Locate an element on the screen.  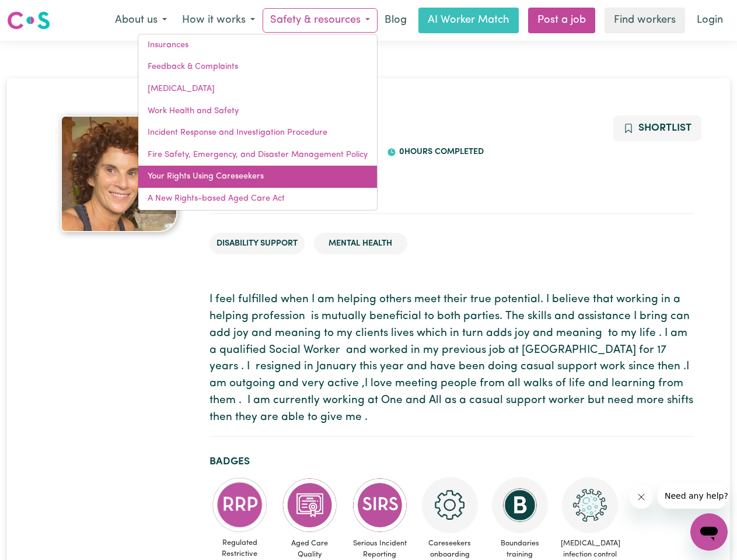
span: Shortlist is located at coordinates (665, 128).